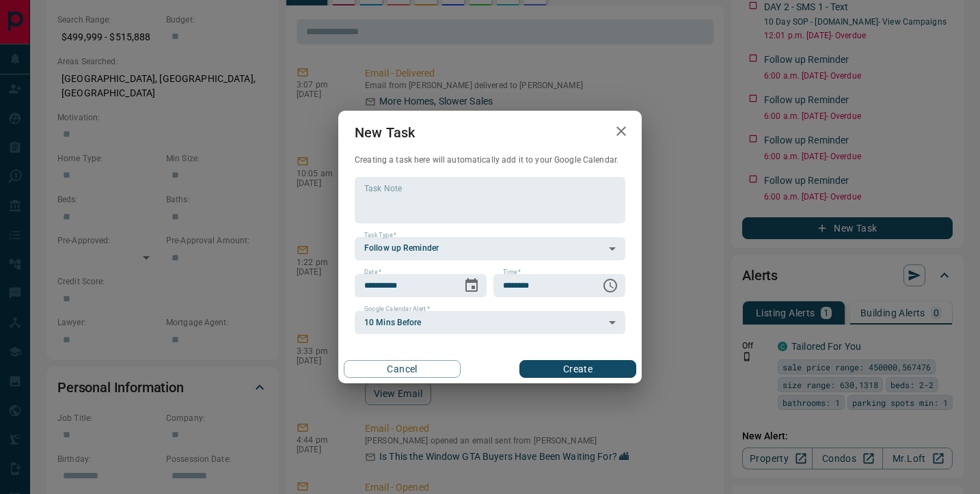 Image resolution: width=980 pixels, height=494 pixels. Describe the element at coordinates (490, 249) in the screenshot. I see `div: Follow up Reminder` at that location.